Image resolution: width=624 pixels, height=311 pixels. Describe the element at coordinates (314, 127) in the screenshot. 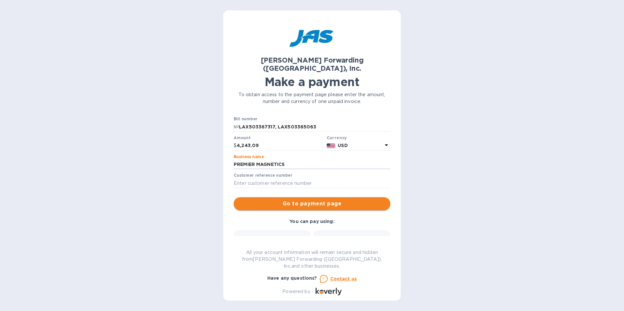

I see `input: Enter bill number` at that location.